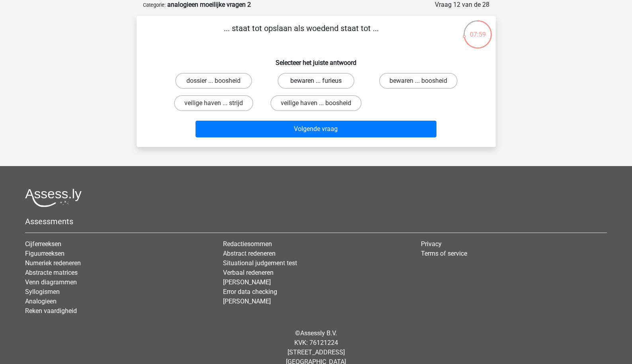 The width and height of the screenshot is (632, 364). Describe the element at coordinates (431, 244) in the screenshot. I see `a: Privacy` at that location.